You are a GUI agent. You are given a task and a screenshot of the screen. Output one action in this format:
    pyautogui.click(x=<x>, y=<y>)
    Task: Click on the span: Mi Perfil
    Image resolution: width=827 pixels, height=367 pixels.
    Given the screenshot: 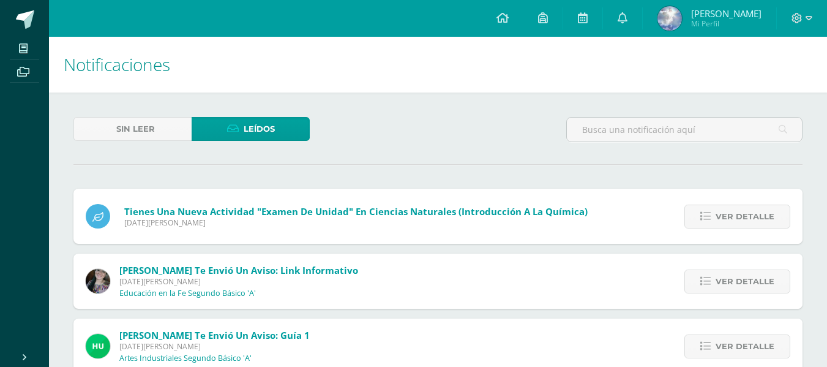 What is the action you would take?
    pyautogui.click(x=726, y=23)
    